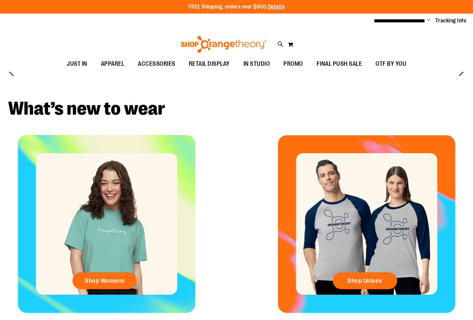 The height and width of the screenshot is (320, 473). What do you see at coordinates (429, 21) in the screenshot?
I see `button: Account menu` at bounding box center [429, 21].